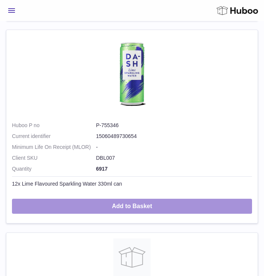 The image size is (264, 276). What do you see at coordinates (174, 158) in the screenshot?
I see `dd: DBL007` at bounding box center [174, 158].